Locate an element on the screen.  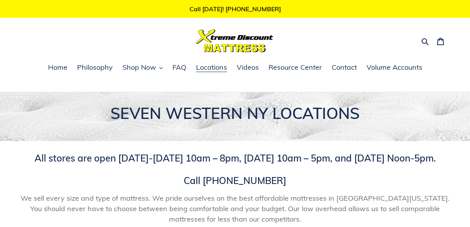
span: Resource Center is located at coordinates (295, 67).